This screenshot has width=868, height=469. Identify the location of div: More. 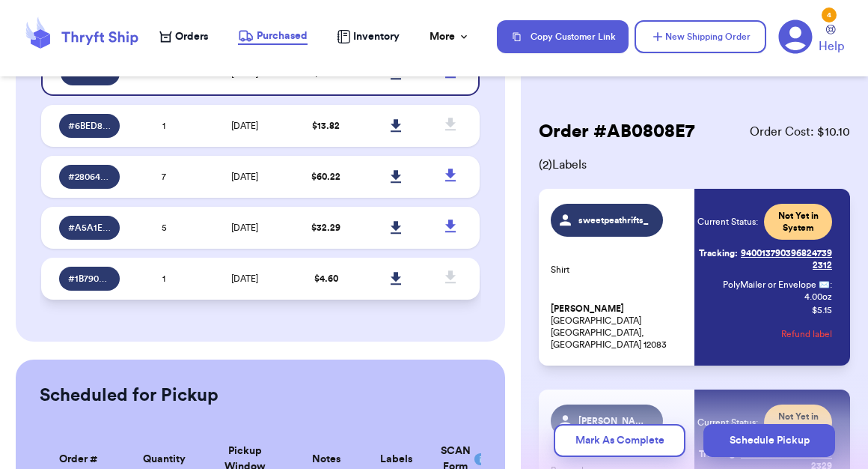
(449, 37).